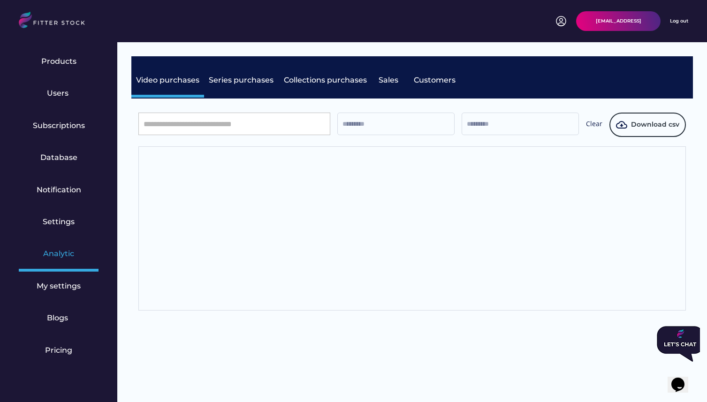  What do you see at coordinates (23, 22) in the screenshot?
I see `div: CloseChat attention grabber` at bounding box center [23, 22].